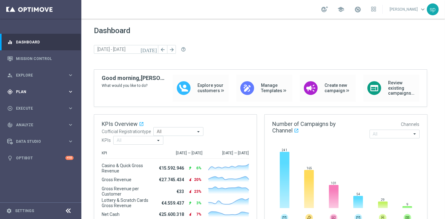 The width and height of the screenshot is (445, 219). What do you see at coordinates (69, 158) in the screenshot?
I see `div: +10` at bounding box center [69, 158].